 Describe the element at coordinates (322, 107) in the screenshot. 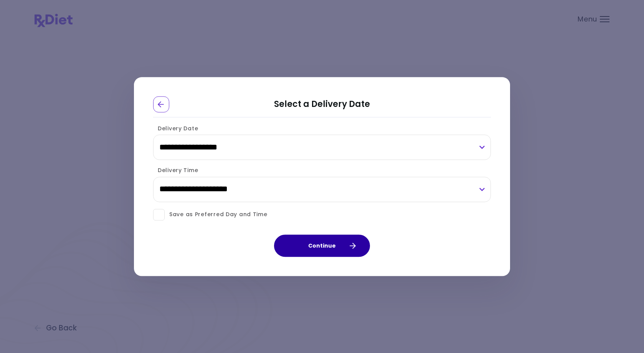

I see `h2: Select a Delivery Date` at that location.